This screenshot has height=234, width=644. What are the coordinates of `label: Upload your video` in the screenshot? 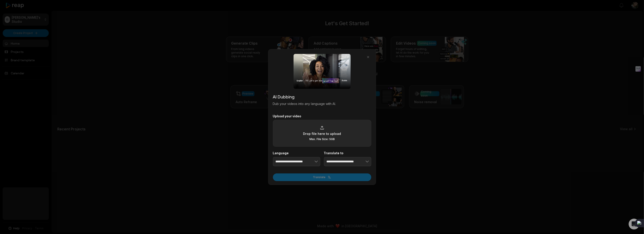 It's located at (322, 116).